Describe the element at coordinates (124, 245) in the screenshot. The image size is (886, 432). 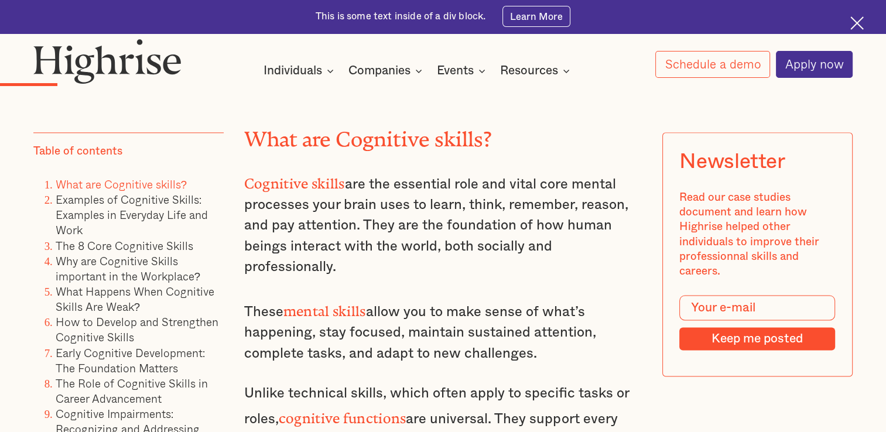
I see `a: The 8 Core Cognitive Skills` at that location.